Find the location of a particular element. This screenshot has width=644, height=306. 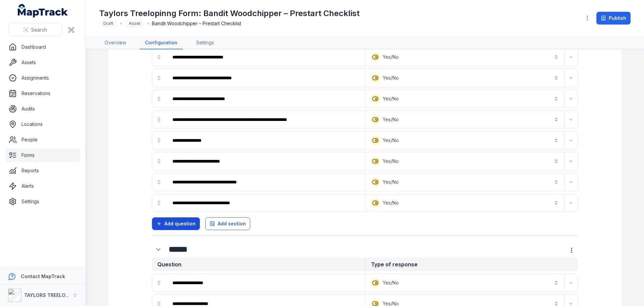

button: Add section is located at coordinates (228, 223).